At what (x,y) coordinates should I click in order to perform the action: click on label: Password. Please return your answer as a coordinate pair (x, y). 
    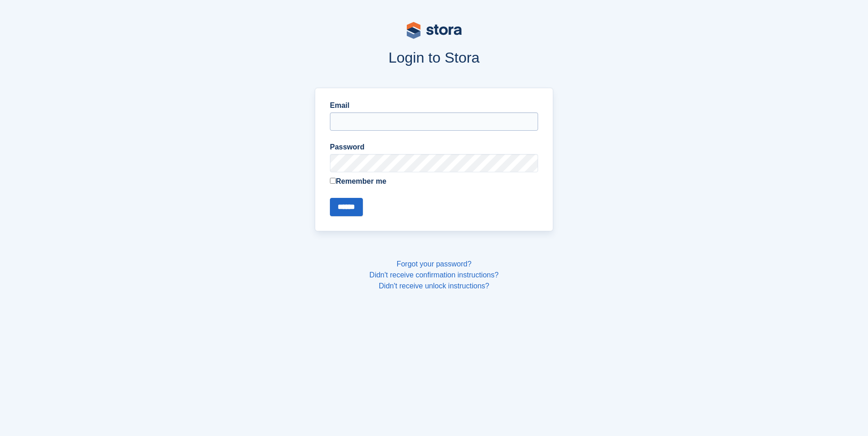
    Looking at the image, I should click on (434, 147).